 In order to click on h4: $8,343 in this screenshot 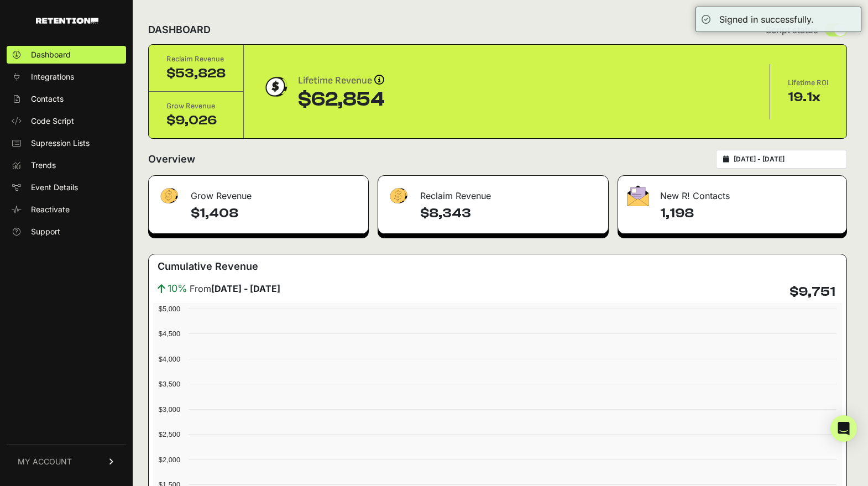, I will do `click(509, 213)`.